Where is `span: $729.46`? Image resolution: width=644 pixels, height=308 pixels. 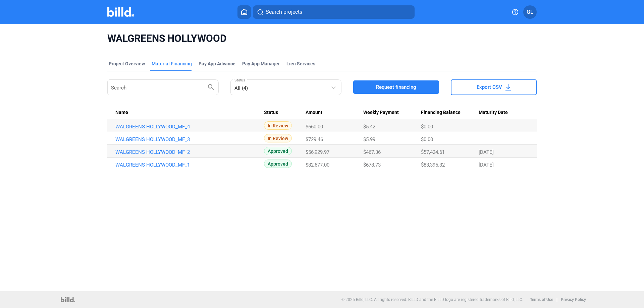 span: $729.46 is located at coordinates (314, 140).